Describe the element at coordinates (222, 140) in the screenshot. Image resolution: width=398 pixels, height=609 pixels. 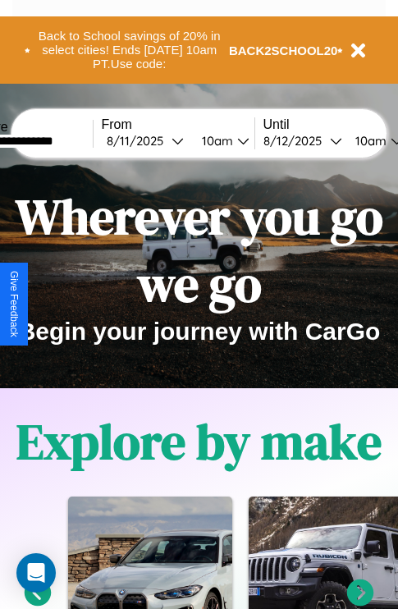
I see `button: 10am` at that location.